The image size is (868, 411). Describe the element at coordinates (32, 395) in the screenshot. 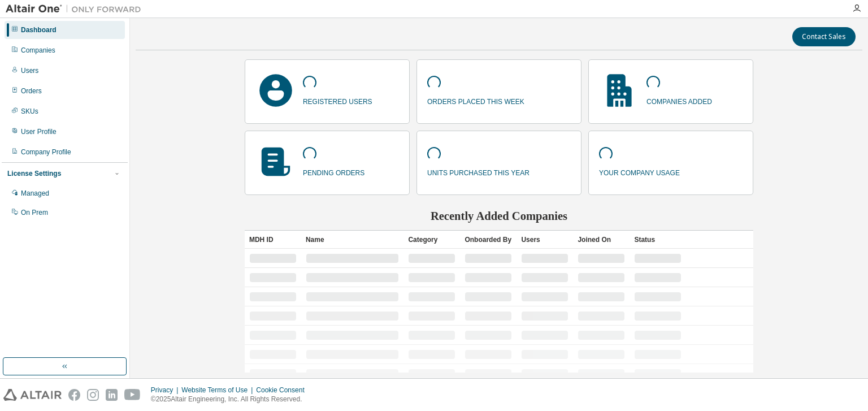

I see `img: altair_logo.svg` at that location.